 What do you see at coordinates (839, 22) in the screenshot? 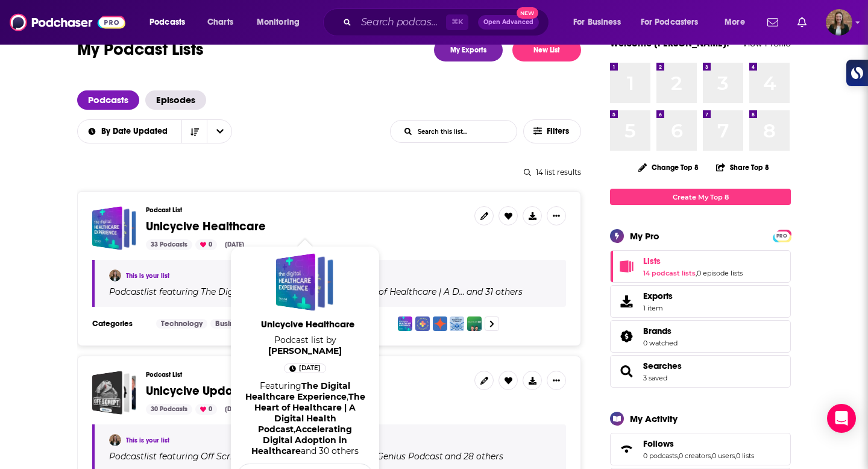
I see `span: Logged in as k_burns` at bounding box center [839, 22].